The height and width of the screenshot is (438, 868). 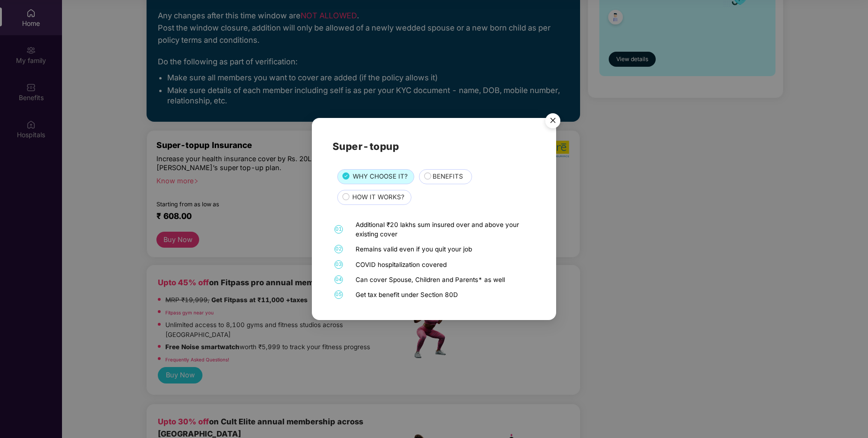 I want to click on div: Get tax benefit under Section 80D, so click(x=444, y=295).